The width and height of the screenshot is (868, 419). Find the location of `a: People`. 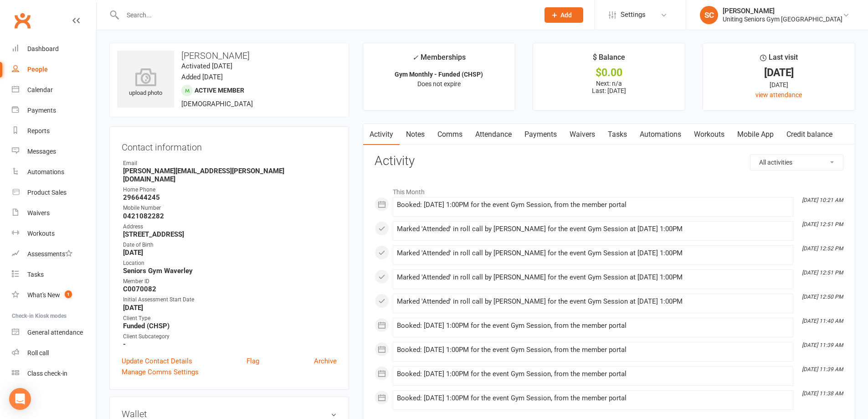

a: People is located at coordinates (54, 69).